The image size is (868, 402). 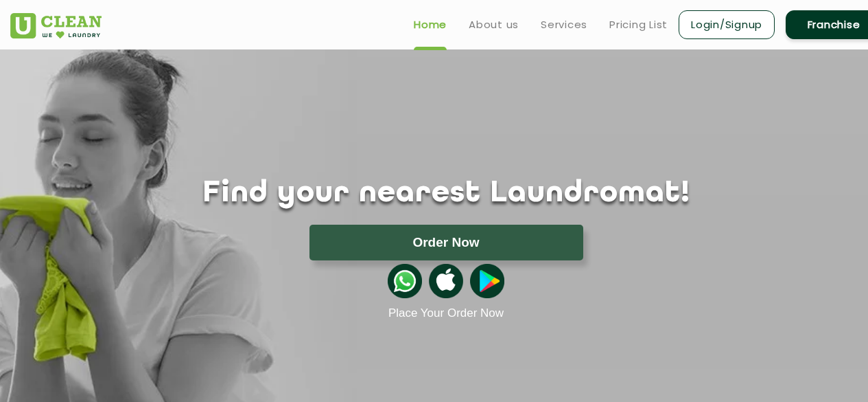 What do you see at coordinates (564, 25) in the screenshot?
I see `a: Services` at bounding box center [564, 25].